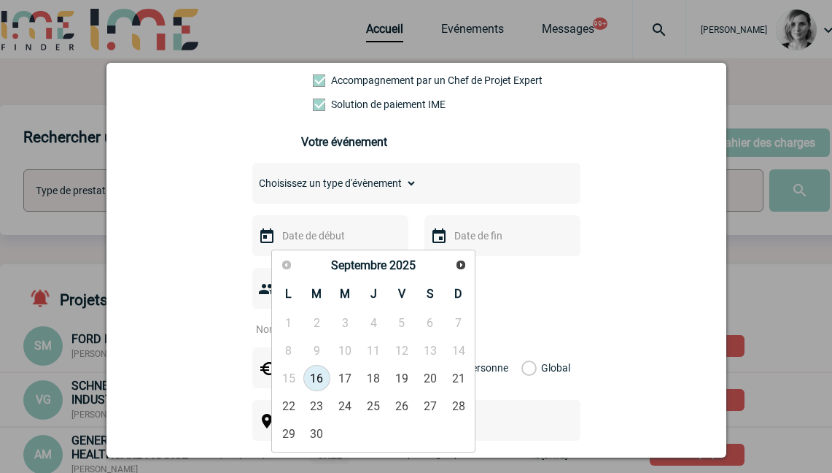  I want to click on span: 2025, so click(403, 265).